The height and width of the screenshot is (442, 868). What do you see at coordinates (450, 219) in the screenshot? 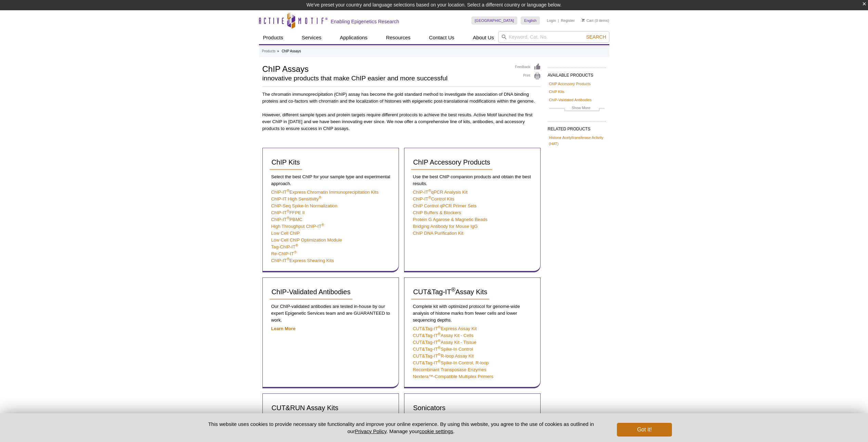
I see `a: Protein G Agarose & Magnetic Beads` at bounding box center [450, 219].